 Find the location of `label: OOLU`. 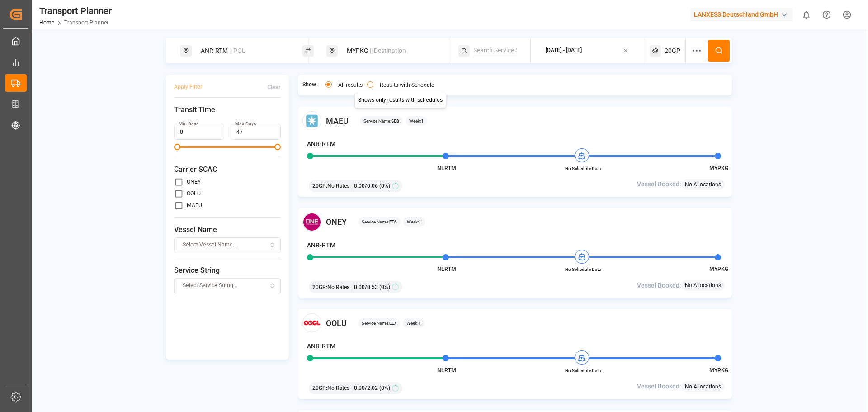

label: OOLU is located at coordinates (193, 193).